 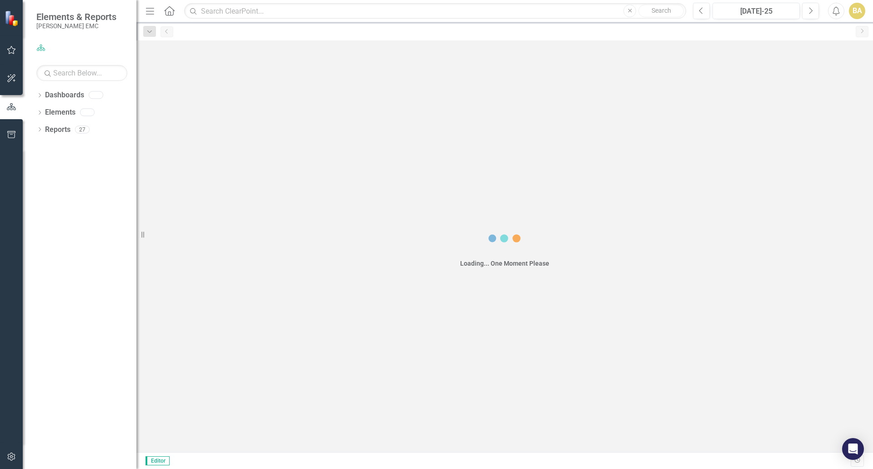 What do you see at coordinates (82, 129) in the screenshot?
I see `div: 27` at bounding box center [82, 129].